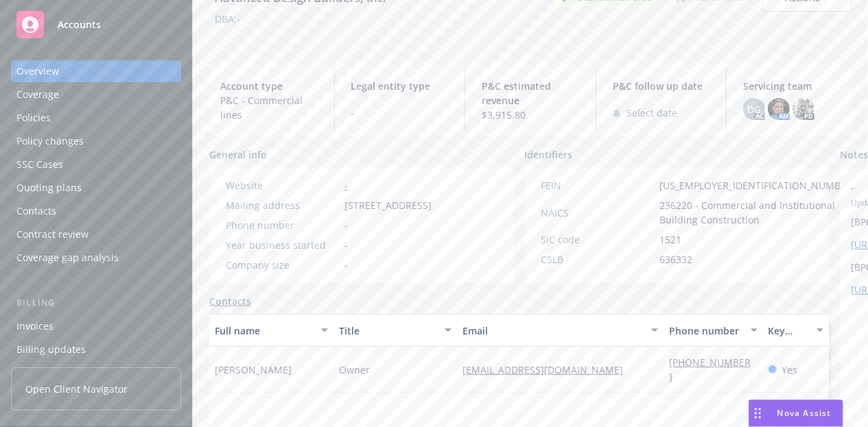 The image size is (868, 427). What do you see at coordinates (52, 235) in the screenshot?
I see `div: Contract review` at bounding box center [52, 235].